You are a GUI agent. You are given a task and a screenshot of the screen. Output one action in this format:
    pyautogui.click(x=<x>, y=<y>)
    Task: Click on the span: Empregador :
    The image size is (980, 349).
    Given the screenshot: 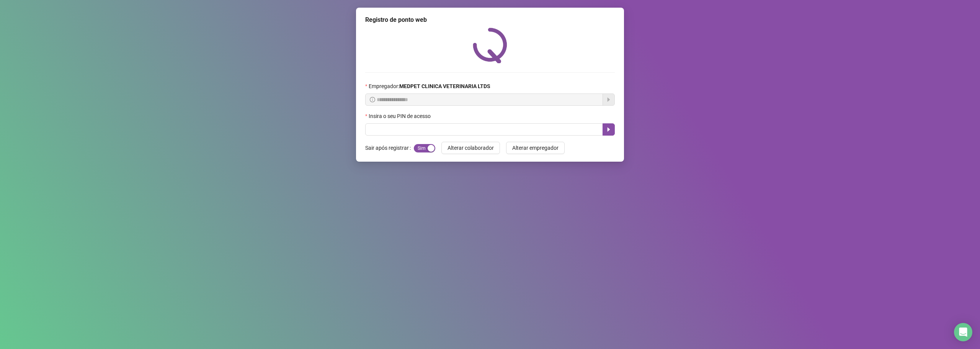 What is the action you would take?
    pyautogui.click(x=430, y=86)
    